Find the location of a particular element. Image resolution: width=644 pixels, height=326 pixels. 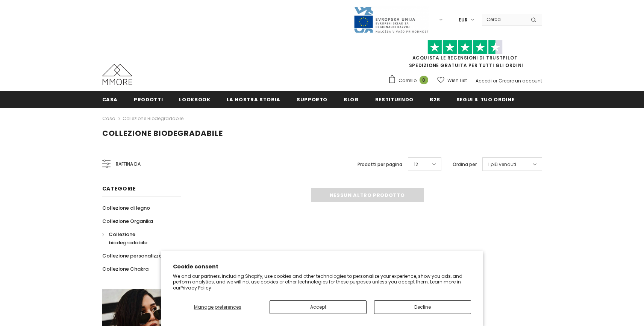

span: Blog is located at coordinates (351, 99).